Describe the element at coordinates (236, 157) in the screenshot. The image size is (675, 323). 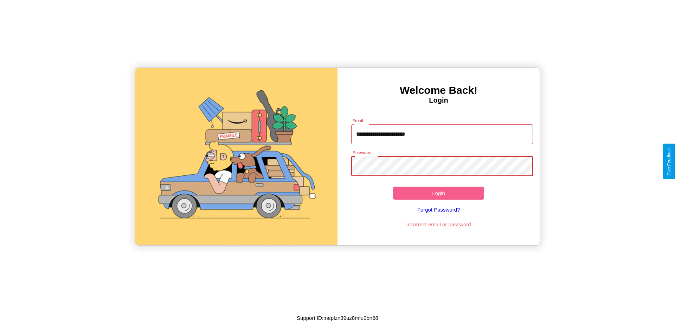
I see `img: gif` at that location.